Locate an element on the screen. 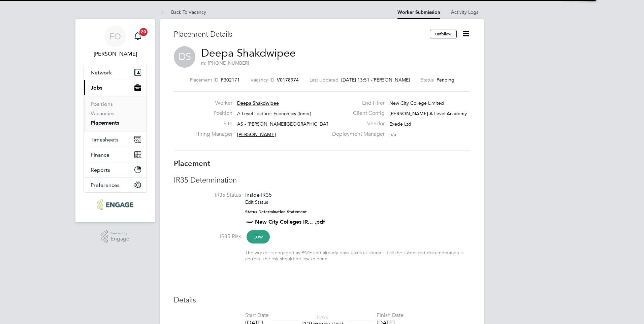  b: Placement is located at coordinates (192, 163).